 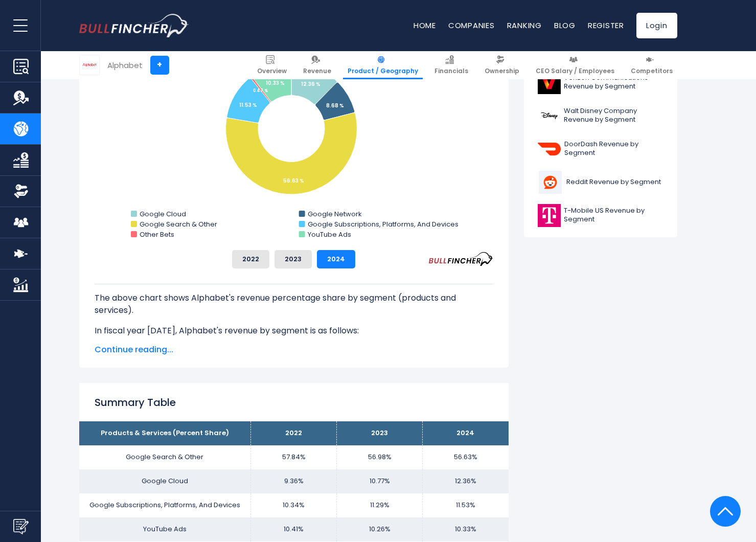 I want to click on td: 57.84%, so click(x=294, y=457).